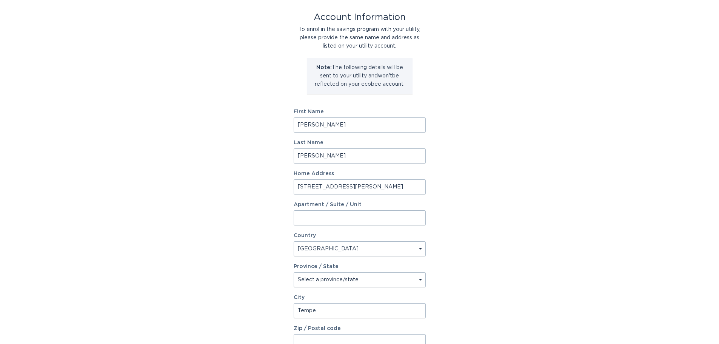 The width and height of the screenshot is (719, 344). What do you see at coordinates (360, 329) in the screenshot?
I see `label: Zip / Postal code` at bounding box center [360, 329].